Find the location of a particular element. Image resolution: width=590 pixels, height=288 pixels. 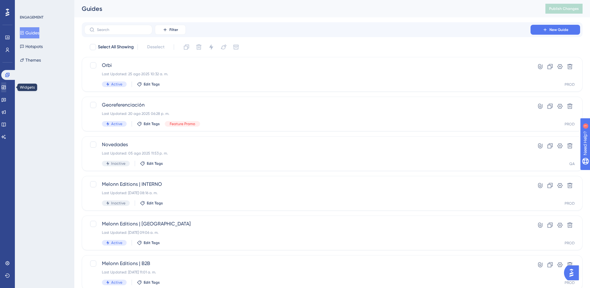

button: Hotspots is located at coordinates (31, 46).